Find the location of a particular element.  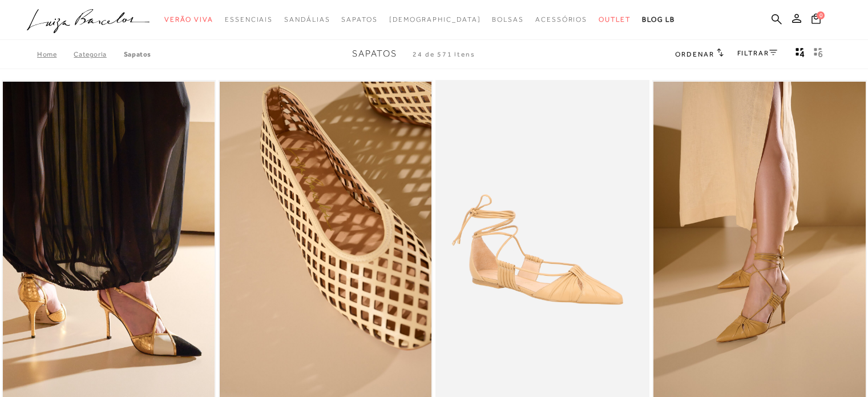

a: FILTRAR is located at coordinates (757, 53).